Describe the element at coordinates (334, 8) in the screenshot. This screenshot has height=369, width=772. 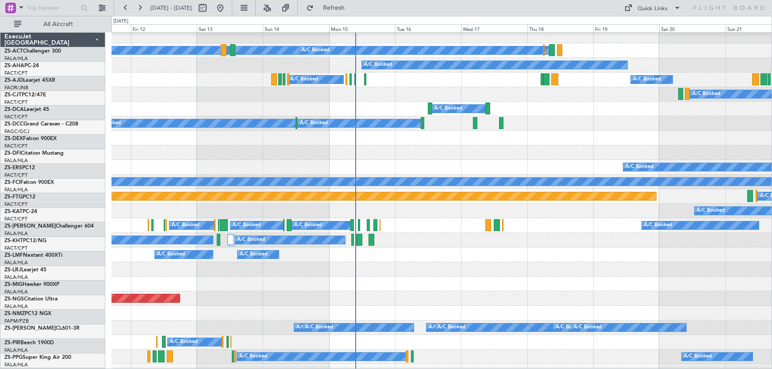
I see `span: Refresh` at that location.